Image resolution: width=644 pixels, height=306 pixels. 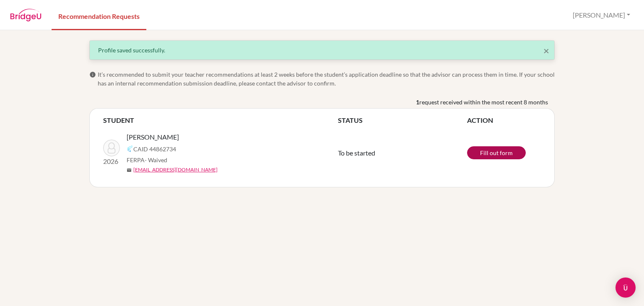 What do you see at coordinates (626, 288) in the screenshot?
I see `div: Open Intercom Messenger` at bounding box center [626, 288].